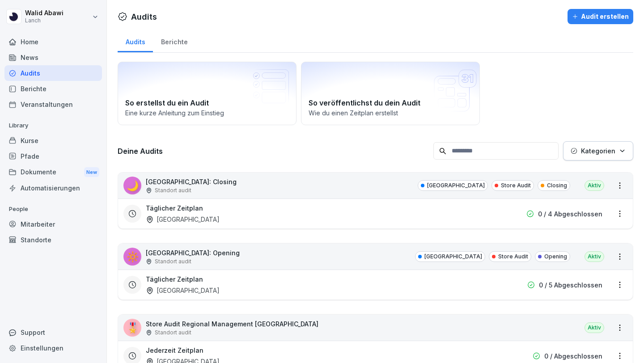 The image size is (644, 363). I want to click on p: 0 / 4 Abgeschlossen, so click(570, 214).